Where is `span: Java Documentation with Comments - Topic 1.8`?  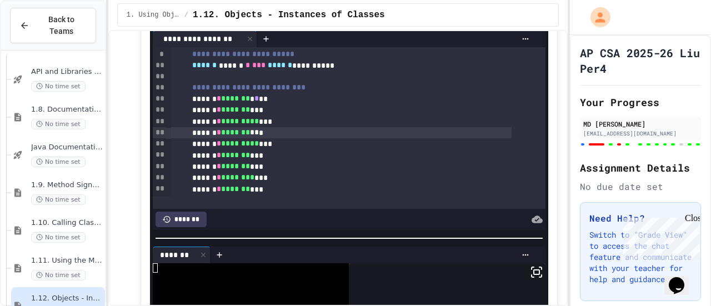
span: Java Documentation with Comments - Topic 1.8 is located at coordinates (67, 147).